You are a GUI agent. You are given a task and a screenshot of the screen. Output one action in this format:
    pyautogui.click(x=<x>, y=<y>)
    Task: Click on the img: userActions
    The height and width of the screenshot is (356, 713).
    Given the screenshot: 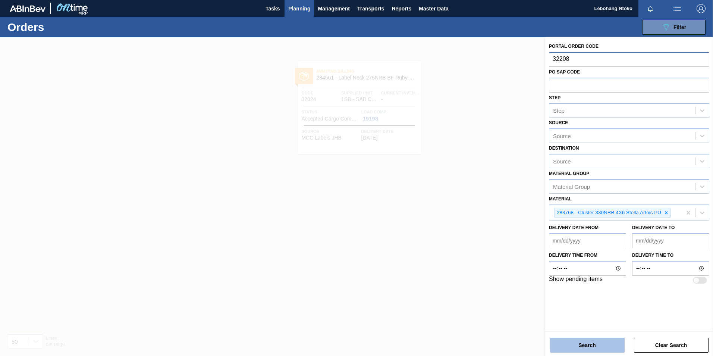 What is the action you would take?
    pyautogui.click(x=677, y=9)
    